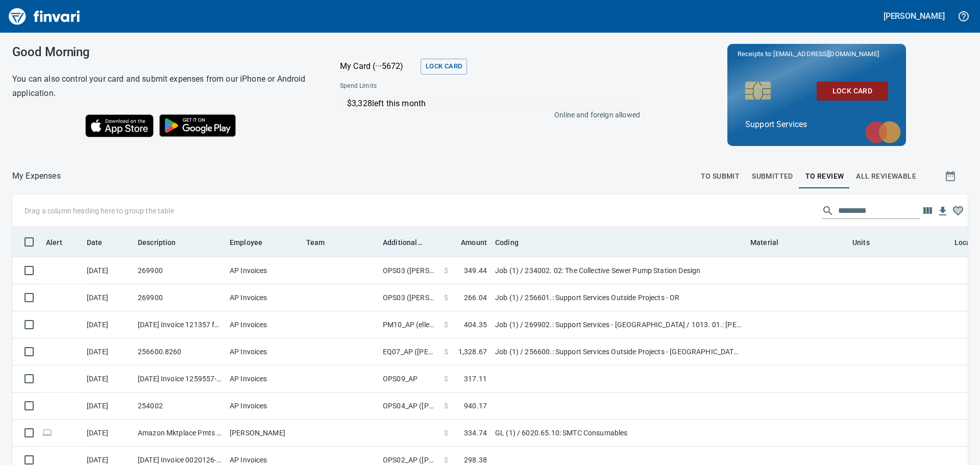  Describe the element at coordinates (36, 176) in the screenshot. I see `nav: breadcrumb` at that location.